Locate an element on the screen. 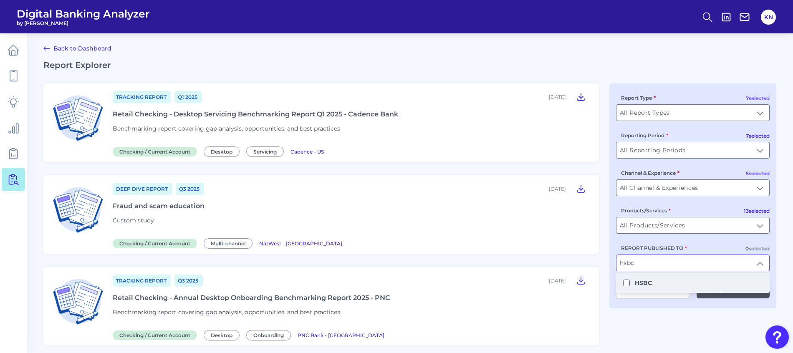 Image resolution: width=793 pixels, height=353 pixels. span: Custom study is located at coordinates (133, 220).